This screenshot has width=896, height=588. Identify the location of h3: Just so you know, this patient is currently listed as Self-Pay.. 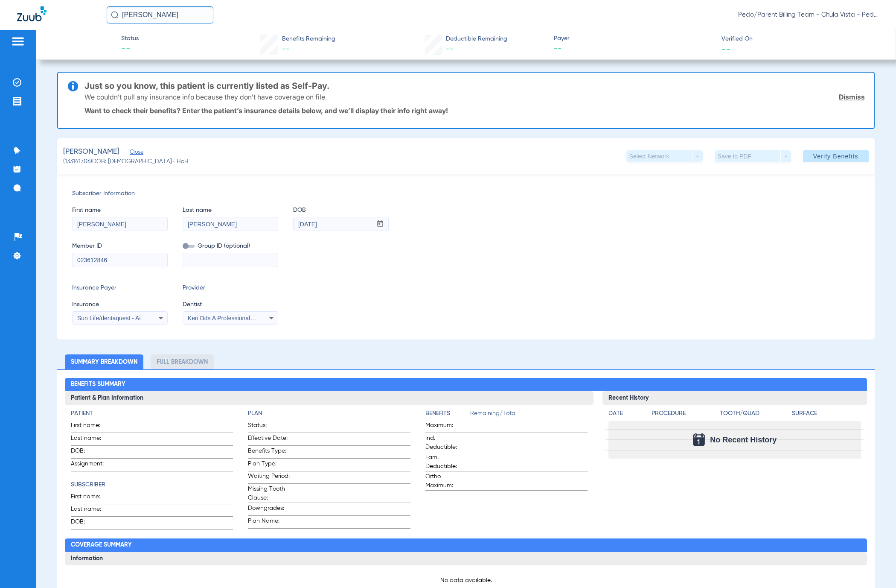
(474, 86).